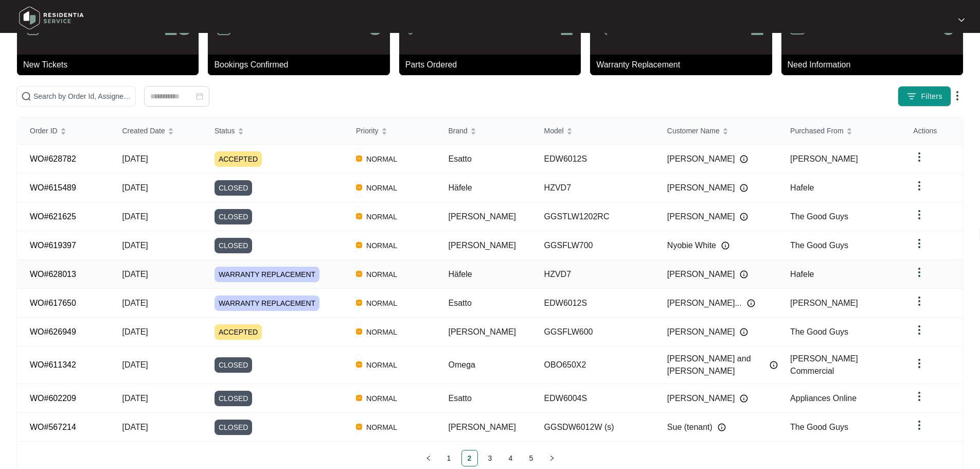  What do you see at coordinates (483, 131) in the screenshot?
I see `th: Brand` at bounding box center [483, 131].